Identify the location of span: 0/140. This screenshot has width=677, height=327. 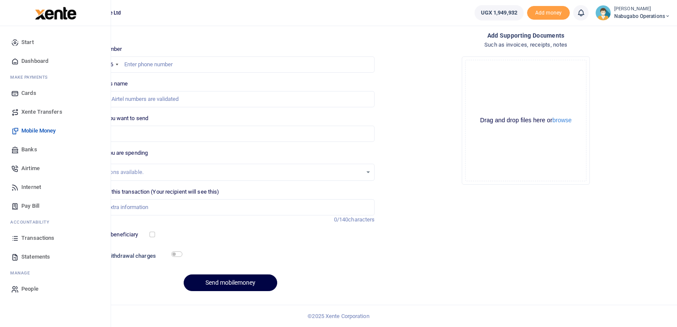
(341, 219).